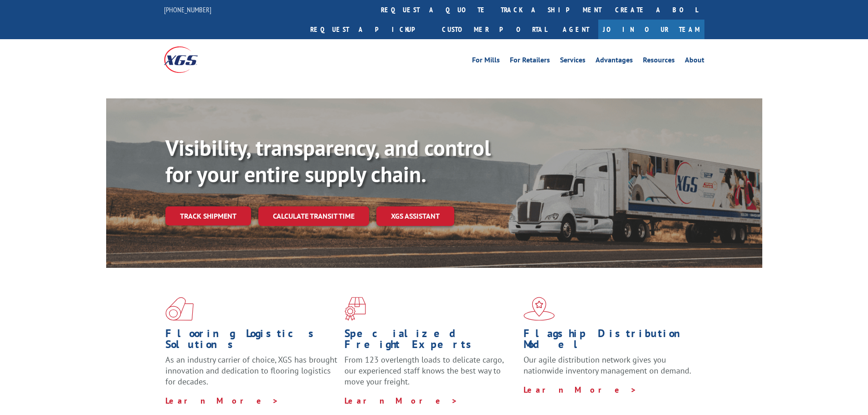  What do you see at coordinates (208, 216) in the screenshot?
I see `a: Track shipment` at bounding box center [208, 216].